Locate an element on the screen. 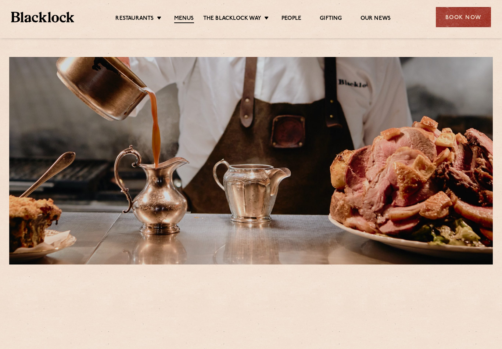 Image resolution: width=502 pixels, height=349 pixels. a: Restaurants is located at coordinates (134, 19).